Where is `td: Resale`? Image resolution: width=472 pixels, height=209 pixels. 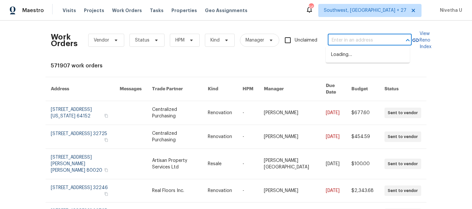
td: Resale is located at coordinates (220, 164).